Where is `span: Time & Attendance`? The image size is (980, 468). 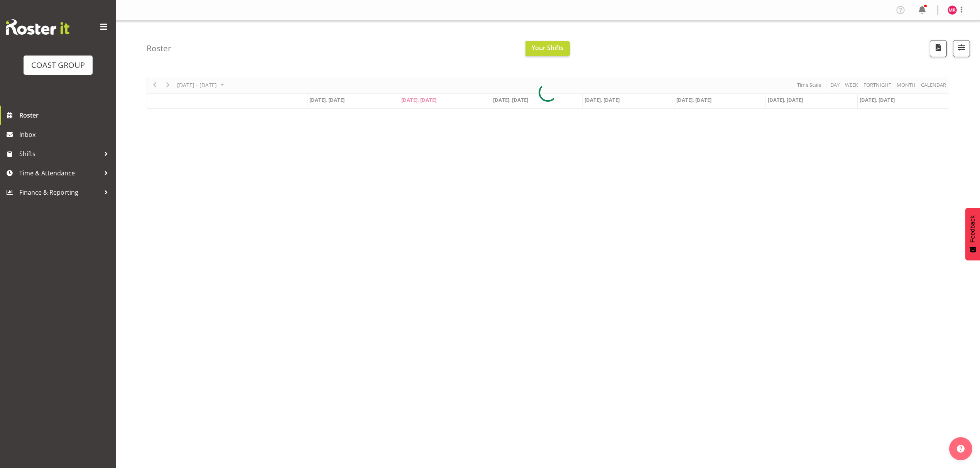
span: Time & Attendance is located at coordinates (60, 173).